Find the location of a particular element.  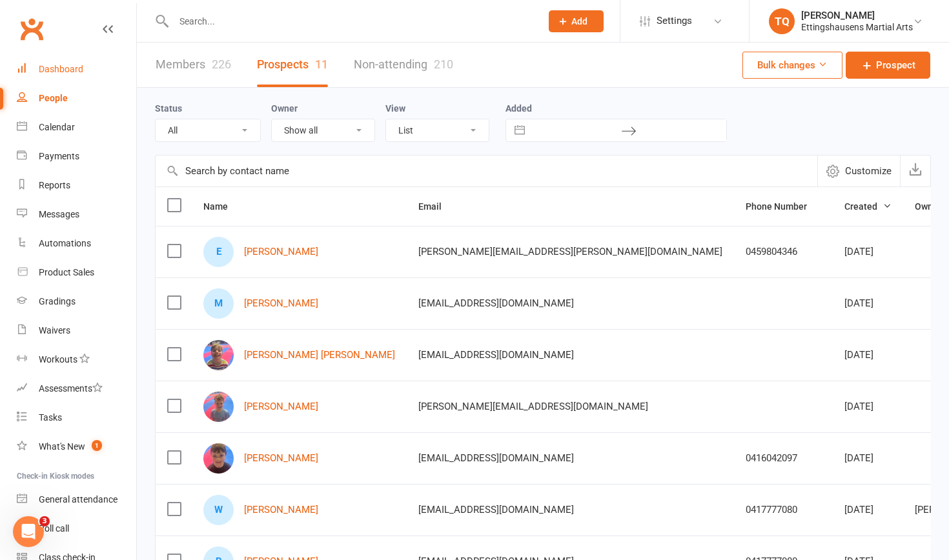

a: Calendar is located at coordinates (76, 127).